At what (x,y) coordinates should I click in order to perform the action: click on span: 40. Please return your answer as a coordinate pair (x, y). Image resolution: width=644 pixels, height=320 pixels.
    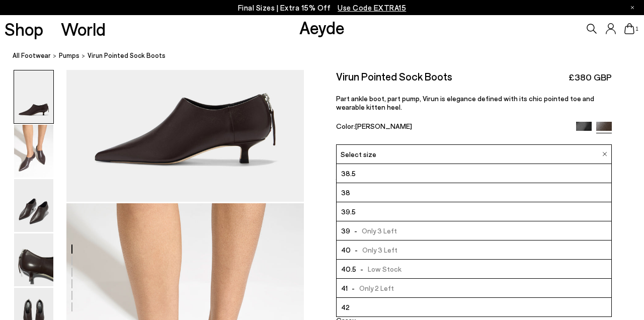
    Looking at the image, I should click on (346, 250).